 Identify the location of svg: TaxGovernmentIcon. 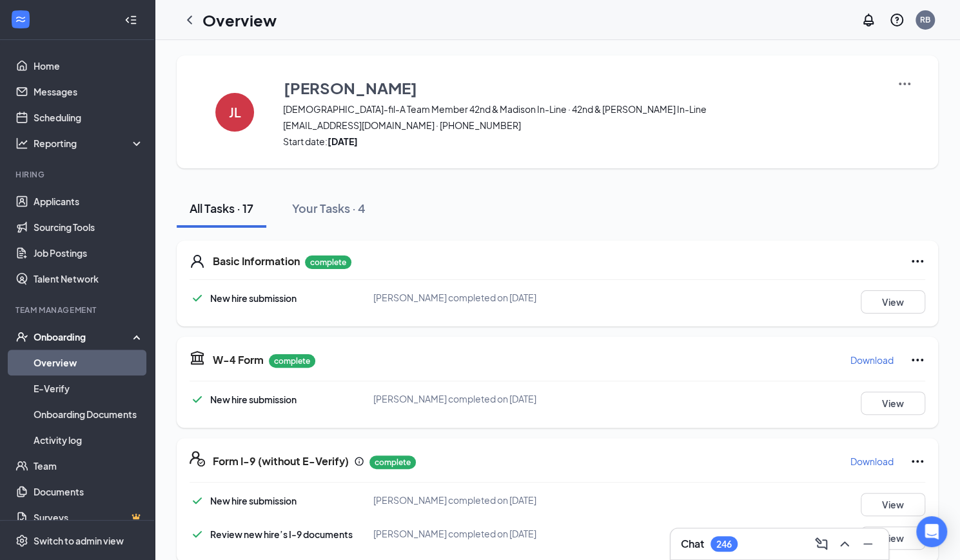
(197, 357).